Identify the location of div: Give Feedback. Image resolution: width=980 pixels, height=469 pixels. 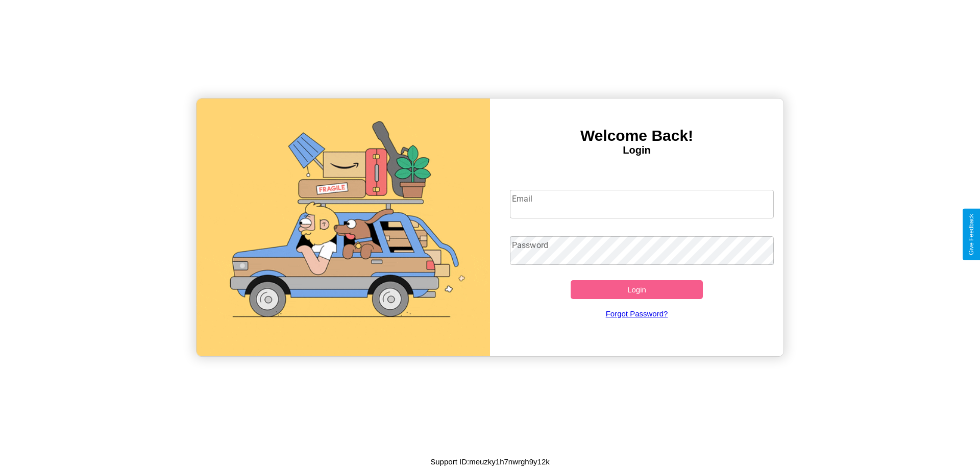
(971, 234).